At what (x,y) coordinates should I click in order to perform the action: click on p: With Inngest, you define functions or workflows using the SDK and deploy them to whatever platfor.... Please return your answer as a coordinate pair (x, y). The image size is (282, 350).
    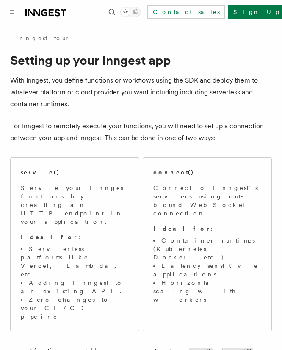
    Looking at the image, I should click on (141, 92).